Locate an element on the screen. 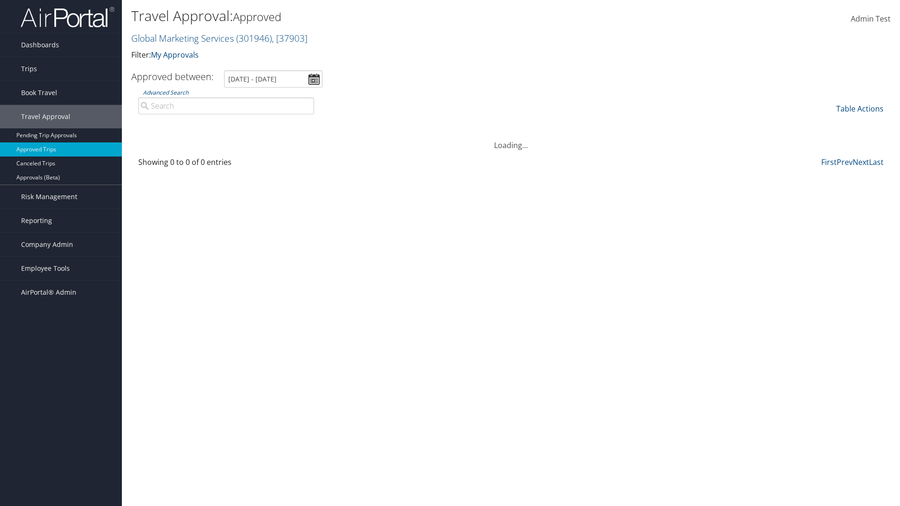 This screenshot has width=900, height=506. span: Employee Tools is located at coordinates (45, 269).